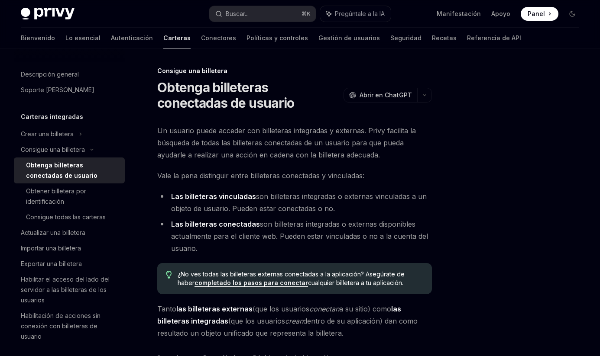  What do you see at coordinates (48, 14) in the screenshot?
I see `img: logotipo oscuro` at bounding box center [48, 14].